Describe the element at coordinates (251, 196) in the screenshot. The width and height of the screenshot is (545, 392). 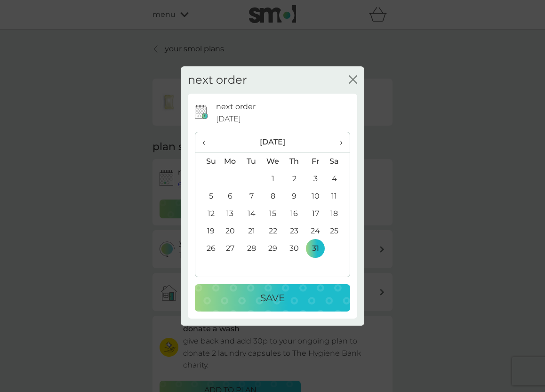
I see `td: 7` at that location.